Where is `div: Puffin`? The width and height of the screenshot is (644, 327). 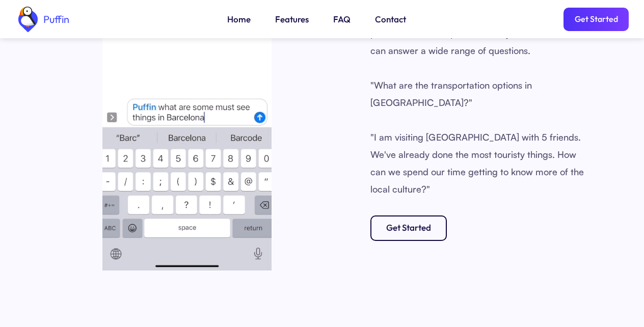 div: Puffin is located at coordinates (55, 19).